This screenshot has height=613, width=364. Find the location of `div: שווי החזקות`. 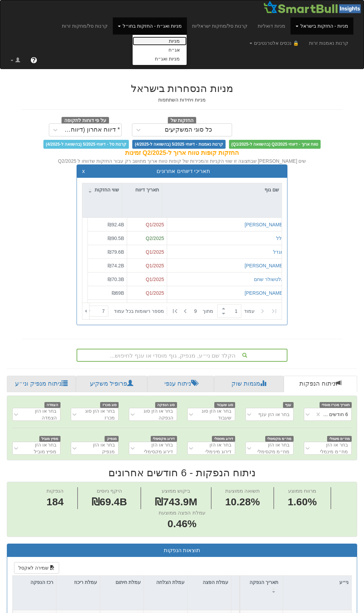

div: שווי החזקות is located at coordinates (102, 190).